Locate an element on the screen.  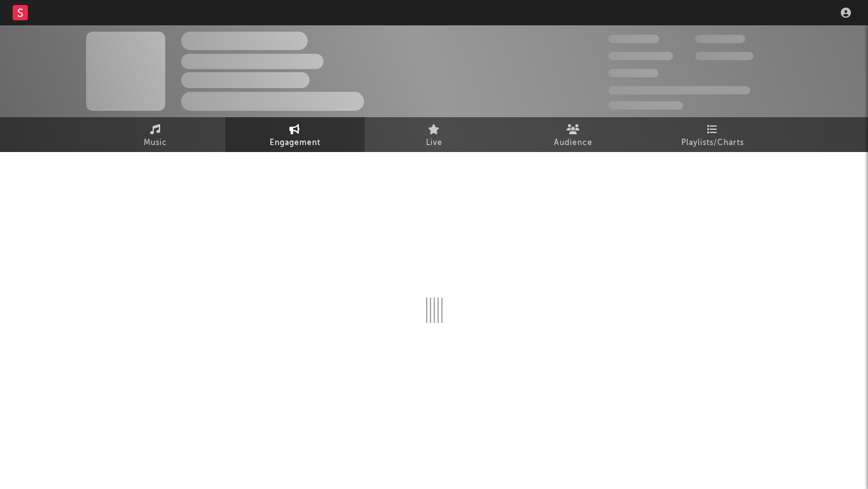
span: Music is located at coordinates (155, 143).